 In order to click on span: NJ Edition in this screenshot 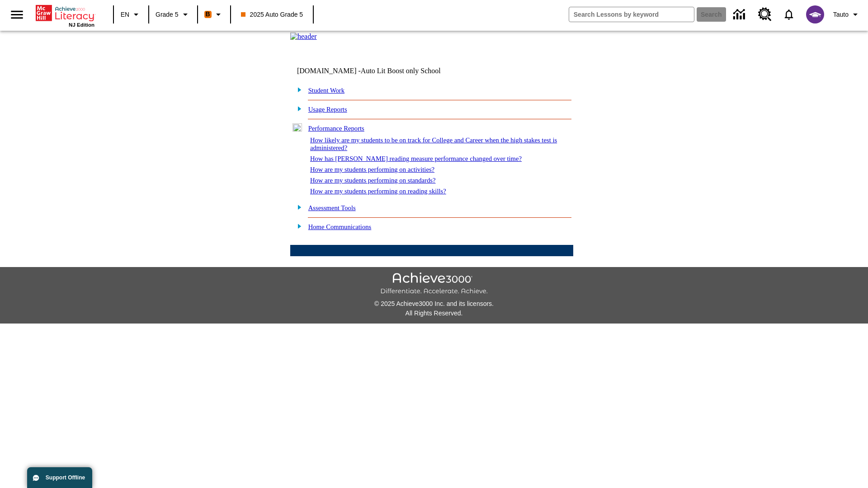, I will do `click(82, 25)`.